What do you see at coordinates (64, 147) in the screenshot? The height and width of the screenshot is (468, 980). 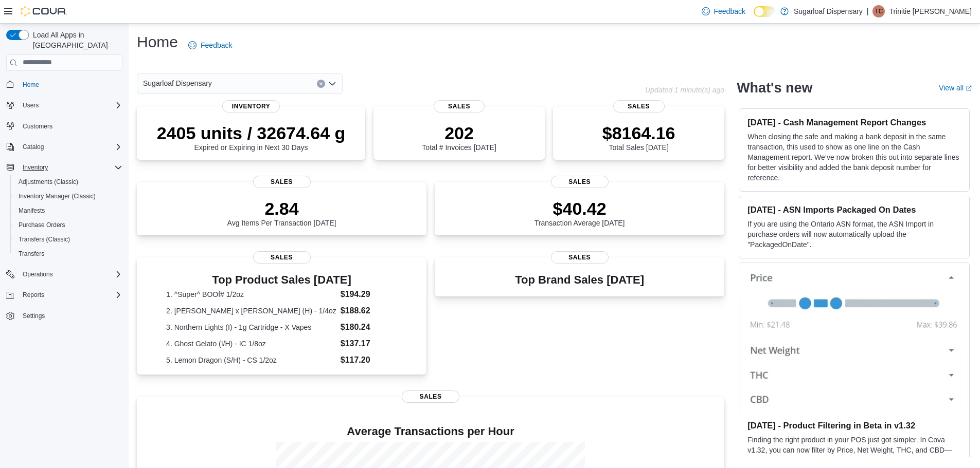 I see `button: Catalog` at bounding box center [64, 147].